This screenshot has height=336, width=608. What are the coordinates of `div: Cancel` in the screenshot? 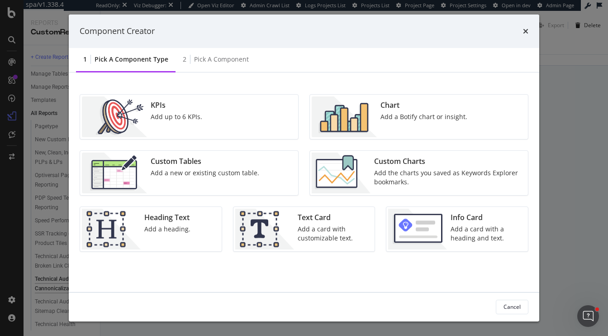 It's located at (512, 306).